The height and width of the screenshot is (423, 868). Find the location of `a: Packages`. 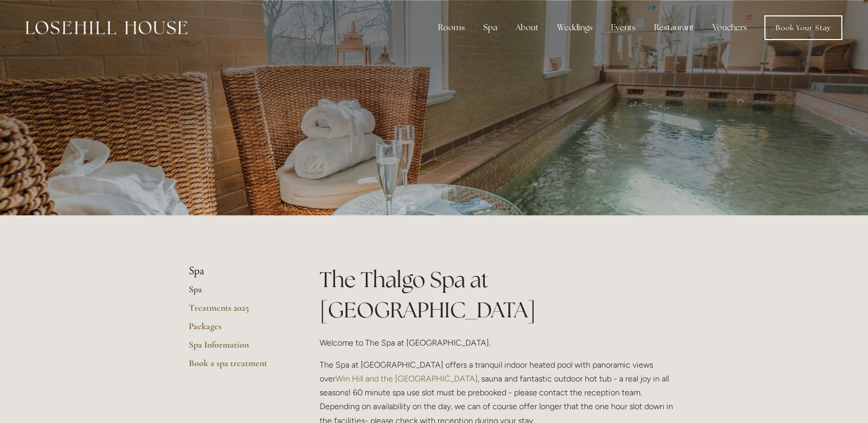

a: Packages is located at coordinates (237, 330).